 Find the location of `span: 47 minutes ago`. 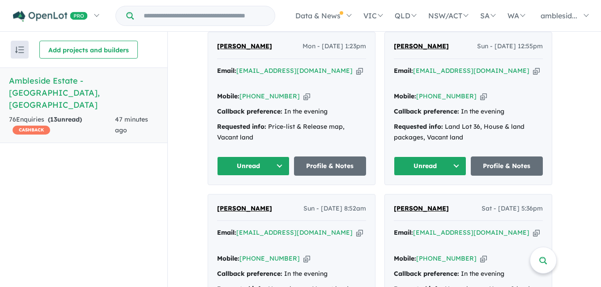

span: 47 minutes ago is located at coordinates (132, 125).